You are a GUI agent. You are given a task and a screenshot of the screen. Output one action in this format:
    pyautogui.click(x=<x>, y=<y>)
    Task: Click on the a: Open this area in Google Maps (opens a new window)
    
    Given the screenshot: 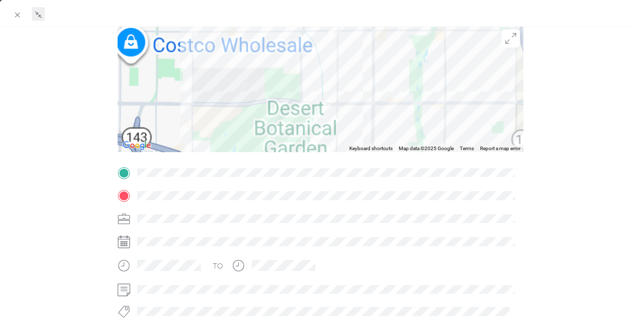 What is the action you would take?
    pyautogui.click(x=137, y=145)
    